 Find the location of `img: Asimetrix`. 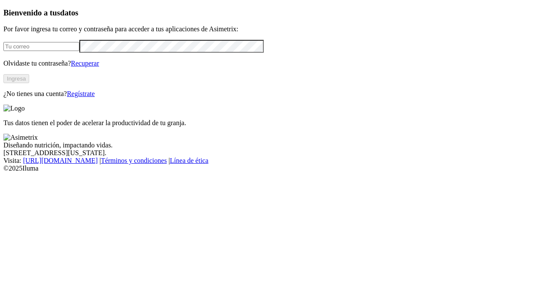

img: Asimetrix is located at coordinates (21, 138).